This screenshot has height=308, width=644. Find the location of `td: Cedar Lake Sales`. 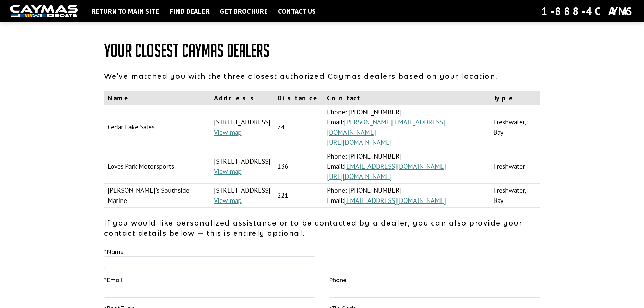

td: Cedar Lake Sales is located at coordinates (157, 127).